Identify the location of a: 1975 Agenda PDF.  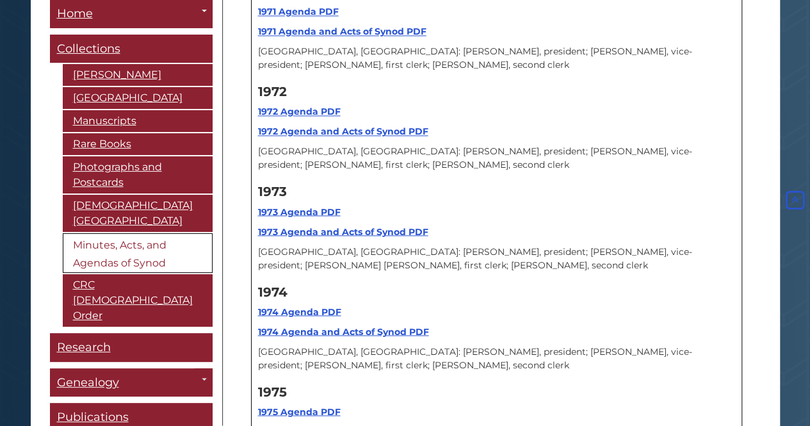
(299, 411).